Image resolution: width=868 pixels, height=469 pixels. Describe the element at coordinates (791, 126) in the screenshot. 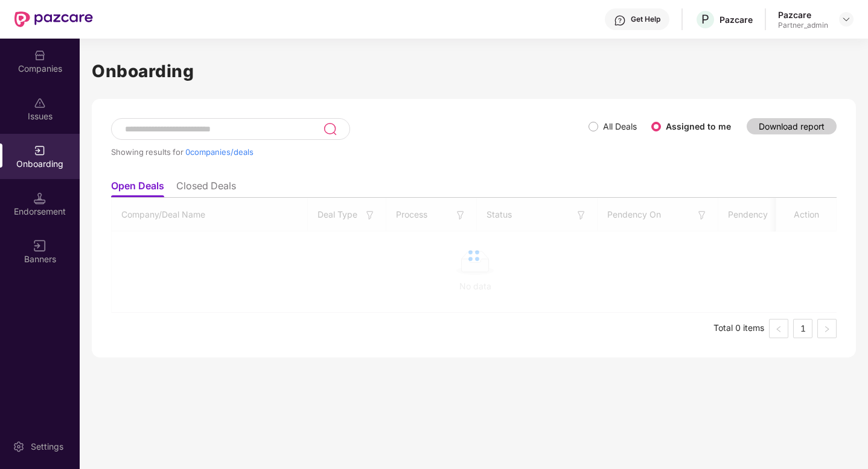

I see `button: Download report` at that location.